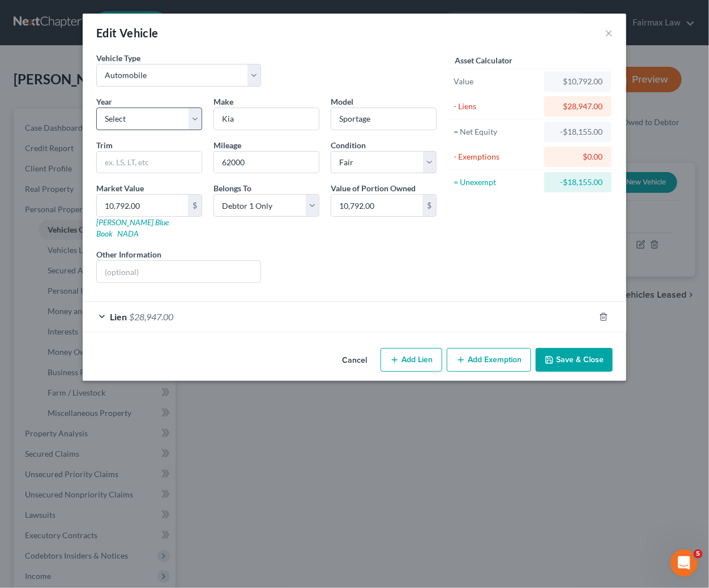 This screenshot has width=709, height=588. I want to click on label: Value of Portion Owned, so click(373, 188).